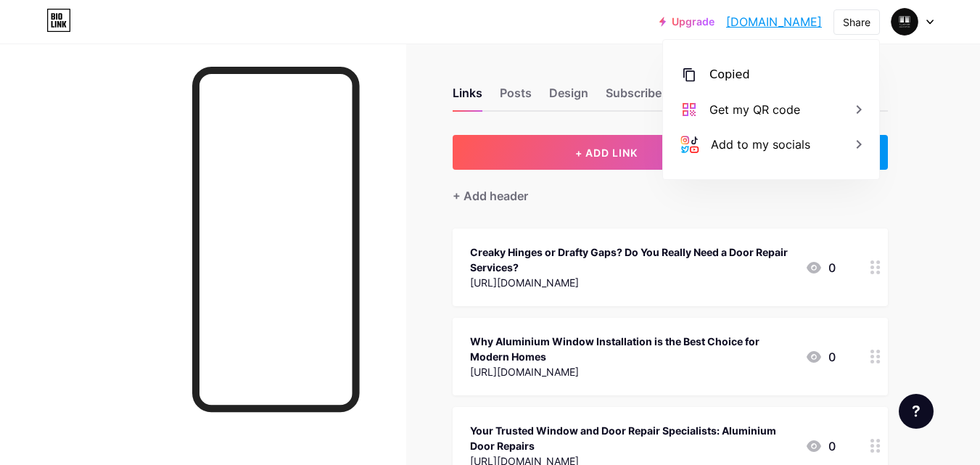 The image size is (980, 465). Describe the element at coordinates (632, 349) in the screenshot. I see `div: Why Aluminium Window Installation is the Best Choice for Modern Homes` at that location.